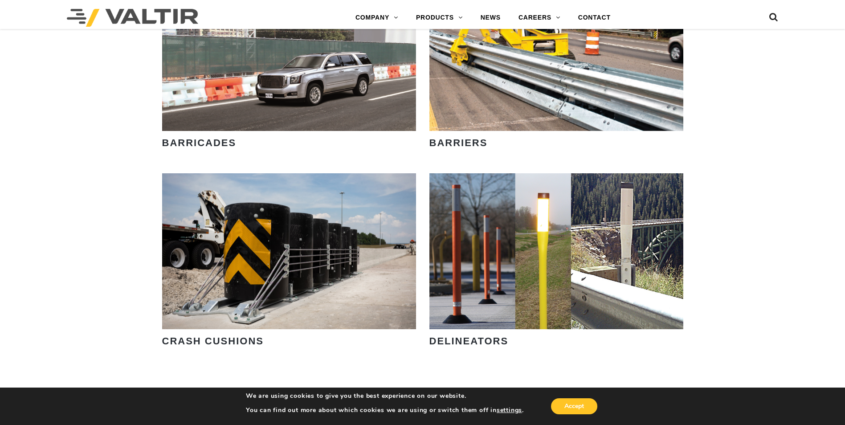 This screenshot has width=845, height=425. I want to click on p: We are using cookies to give you the best experience on our website., so click(385, 396).